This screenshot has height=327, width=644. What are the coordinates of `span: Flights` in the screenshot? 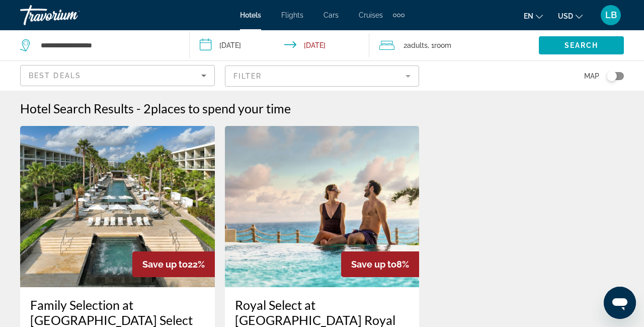 It's located at (292, 15).